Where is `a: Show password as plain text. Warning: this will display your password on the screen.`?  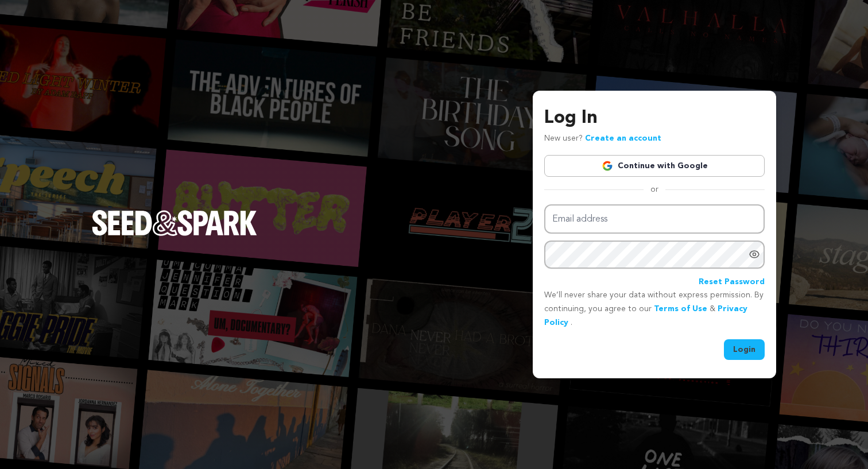 a: Show password as plain text. Warning: this will display your password on the screen. is located at coordinates (755, 255).